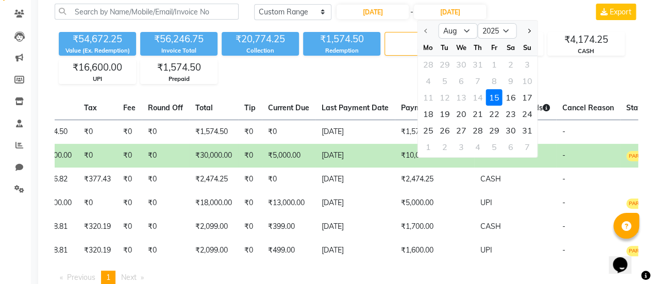 The width and height of the screenshot is (652, 284). What do you see at coordinates (179, 39) in the screenshot?
I see `div: ₹56,246.75` at bounding box center [179, 39].